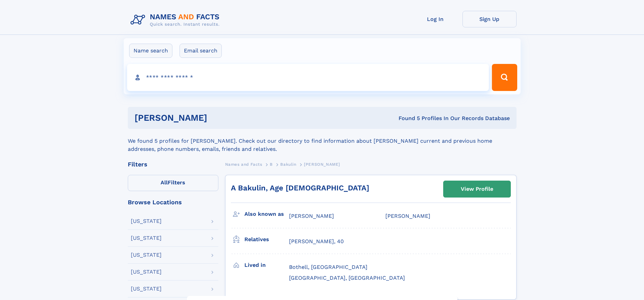 The width and height of the screenshot is (644, 300). Describe the element at coordinates (307, 78) in the screenshot. I see `input: search input` at that location.